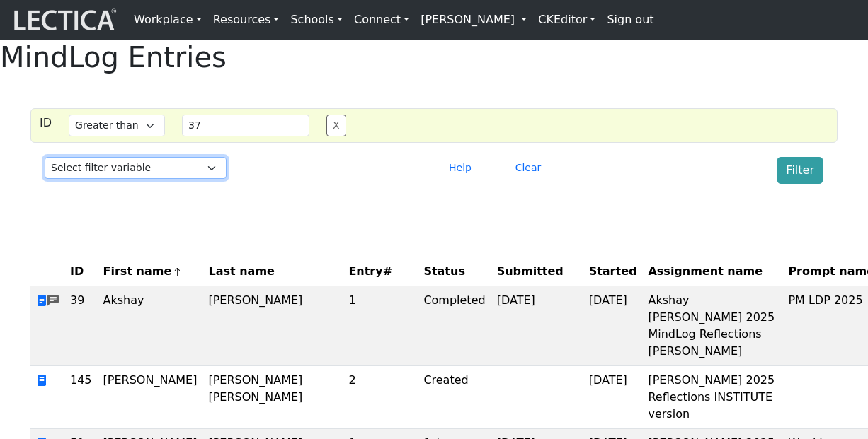  I want to click on span: Entry#, so click(381, 272).